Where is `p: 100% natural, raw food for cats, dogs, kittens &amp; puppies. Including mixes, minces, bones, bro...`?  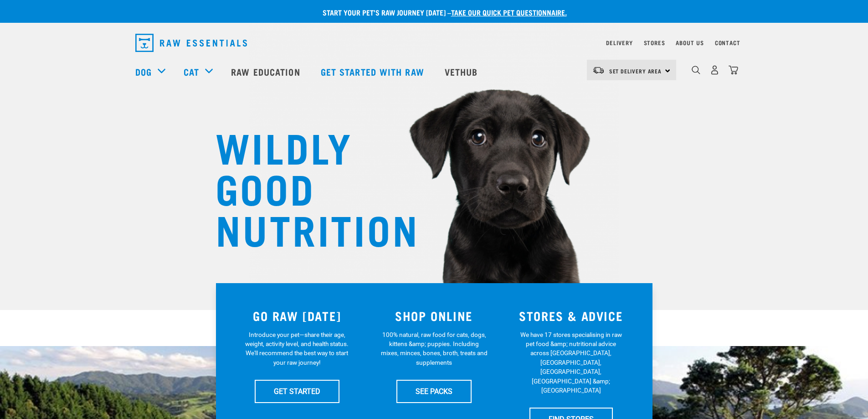 p: 100% natural, raw food for cats, dogs, kittens &amp; puppies. Including mixes, minces, bones, bro... is located at coordinates (434, 348).